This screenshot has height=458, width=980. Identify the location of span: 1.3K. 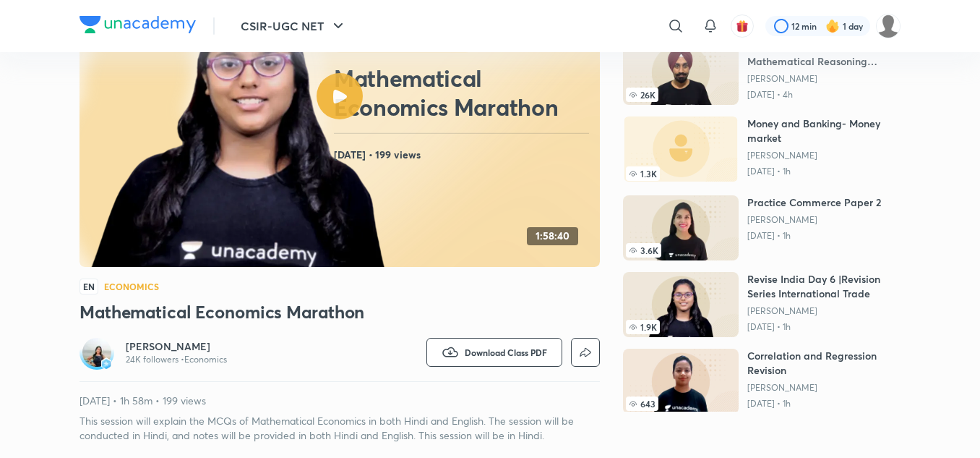
(643, 174).